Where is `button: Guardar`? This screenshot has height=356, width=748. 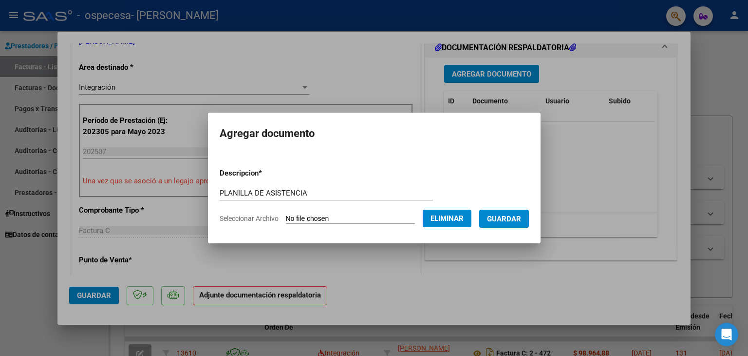
button: Guardar is located at coordinates (504, 218).